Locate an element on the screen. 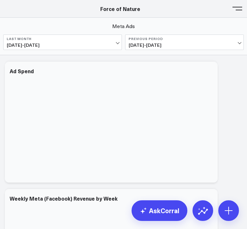 This screenshot has height=229, width=247. a: AskCorral is located at coordinates (159, 211).